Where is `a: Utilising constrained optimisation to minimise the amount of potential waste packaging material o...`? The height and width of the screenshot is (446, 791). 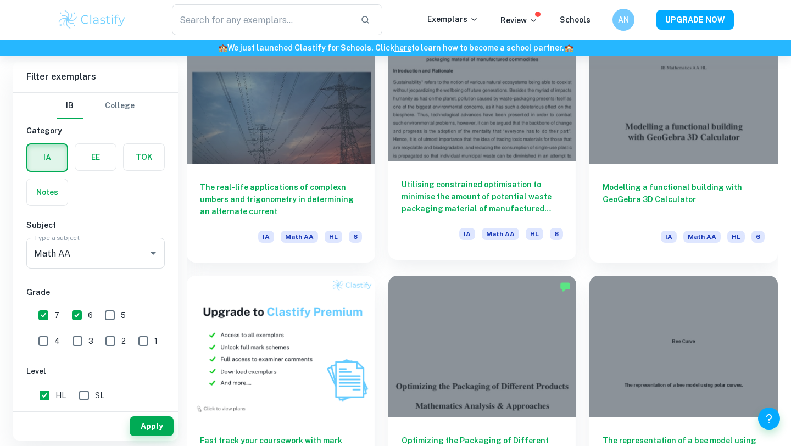
a: Utilising constrained optimisation to minimise the amount of potential waste packaging material o... is located at coordinates (482, 142).